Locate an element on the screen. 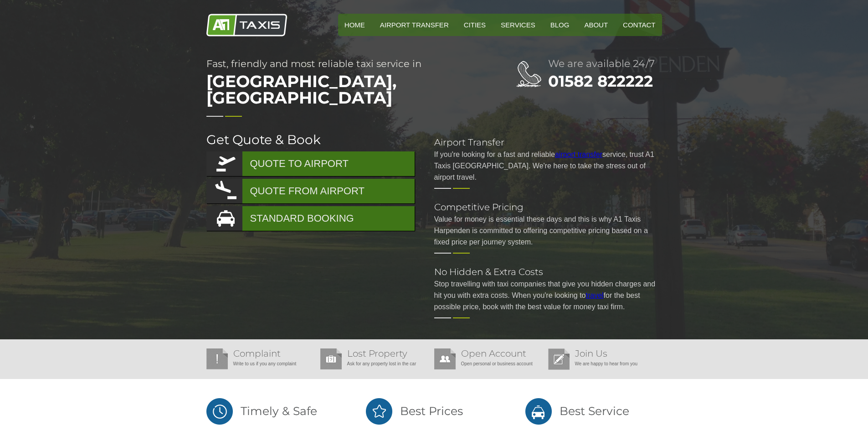 The image size is (868, 431). h2: Best Service is located at coordinates (594, 411).